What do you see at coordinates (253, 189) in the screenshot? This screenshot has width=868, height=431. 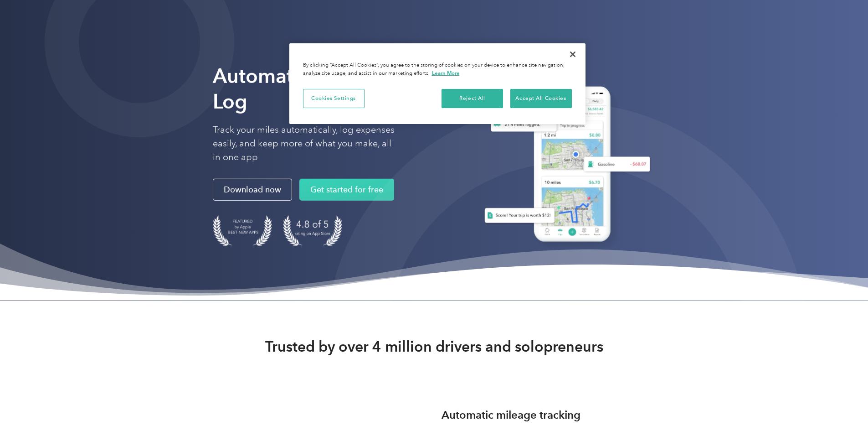 I see `a: Download now` at bounding box center [253, 189].